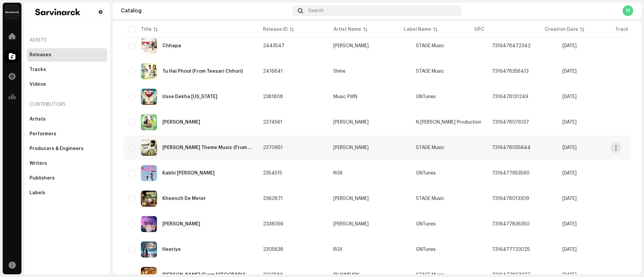 Image resolution: width=644 pixels, height=277 pixels. Describe the element at coordinates (369, 97) in the screenshot. I see `span: Music PWN` at that location.